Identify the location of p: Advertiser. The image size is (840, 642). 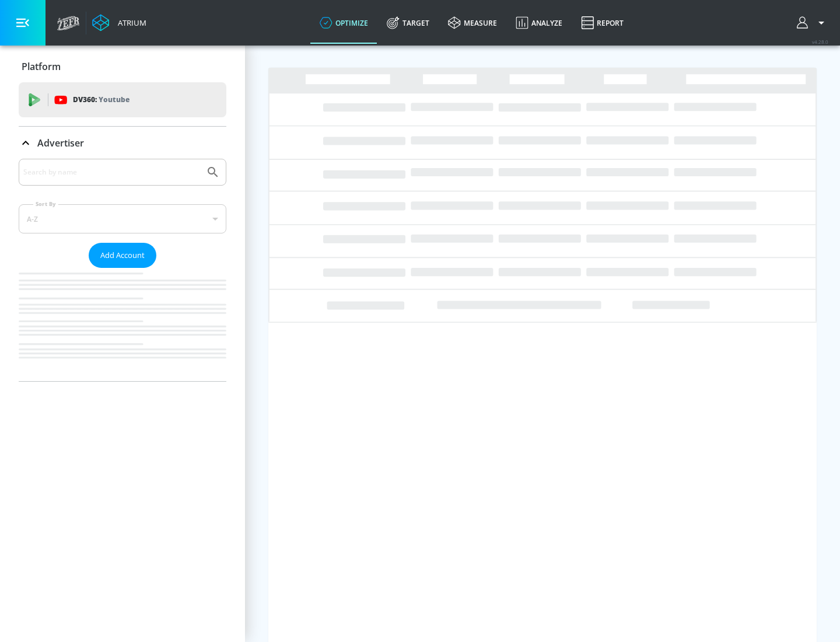
(61, 143).